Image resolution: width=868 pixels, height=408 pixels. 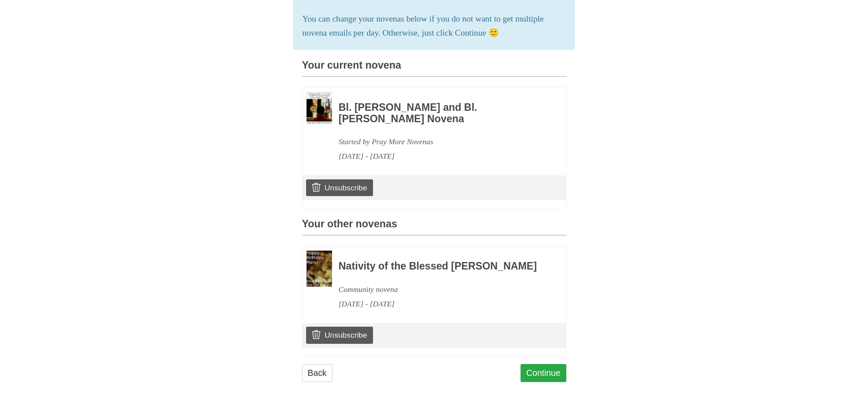 What do you see at coordinates (434, 68) in the screenshot?
I see `h3: Your current novena` at bounding box center [434, 68].